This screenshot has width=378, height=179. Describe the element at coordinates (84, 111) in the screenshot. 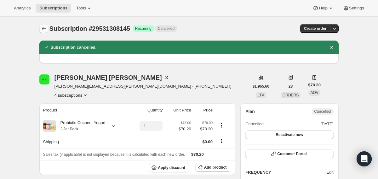

I see `th: Product` at that location.